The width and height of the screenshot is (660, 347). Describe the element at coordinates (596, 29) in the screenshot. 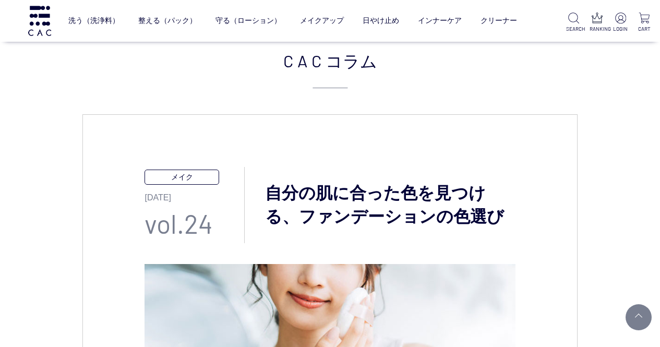

I see `p: RANKING` at that location.